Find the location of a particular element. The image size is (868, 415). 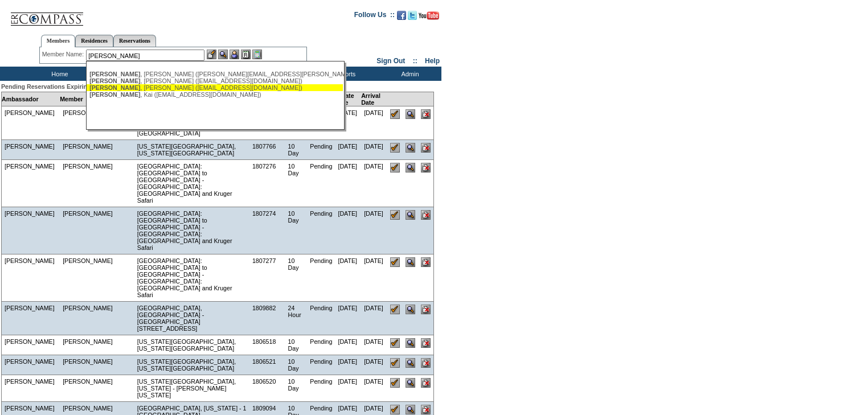

img: View is located at coordinates (222, 54).